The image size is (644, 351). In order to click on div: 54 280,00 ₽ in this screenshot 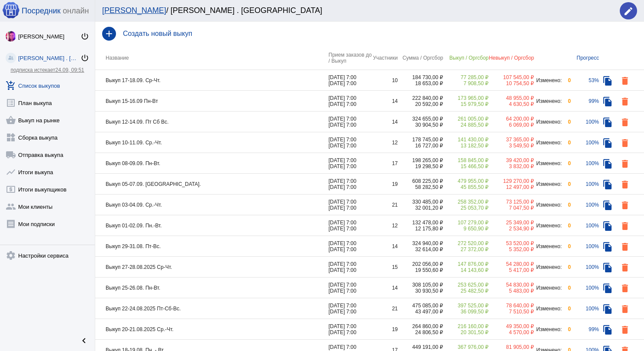, I will do `click(511, 264)`.